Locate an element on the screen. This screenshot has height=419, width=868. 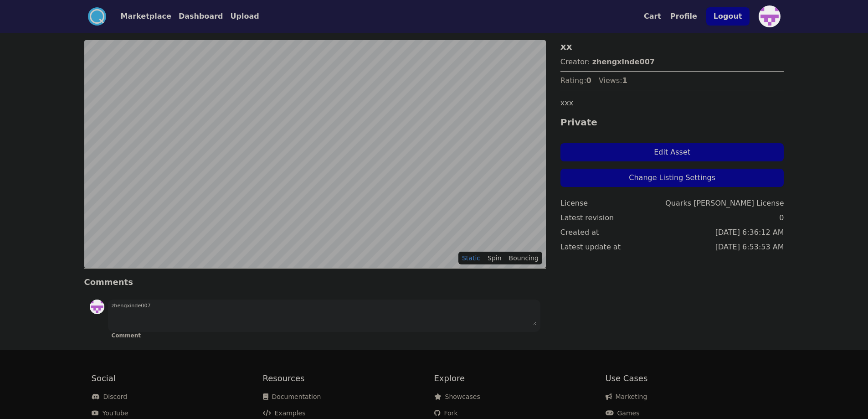
p: Creator: is located at coordinates (672, 62).